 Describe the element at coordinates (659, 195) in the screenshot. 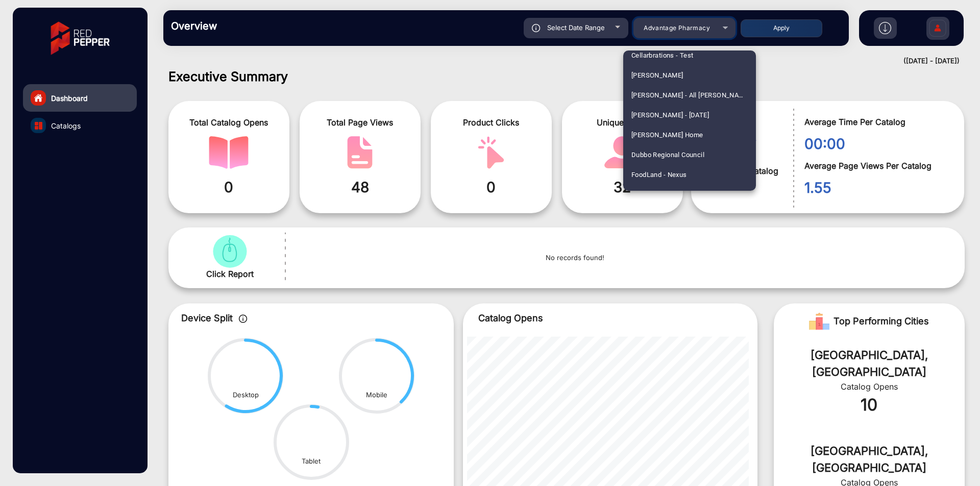

I see `span: Gemcell Electrical` at that location.